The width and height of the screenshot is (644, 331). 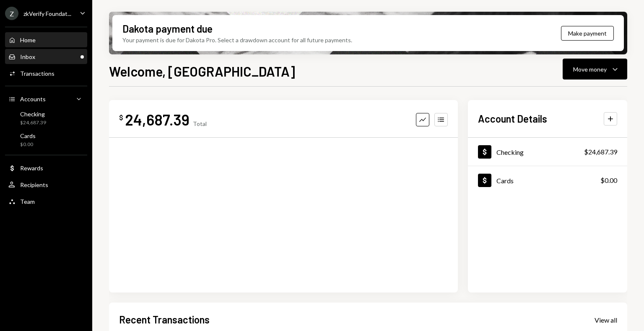 What do you see at coordinates (47, 14) in the screenshot?
I see `div: zkVerify Foundat...` at bounding box center [47, 14].